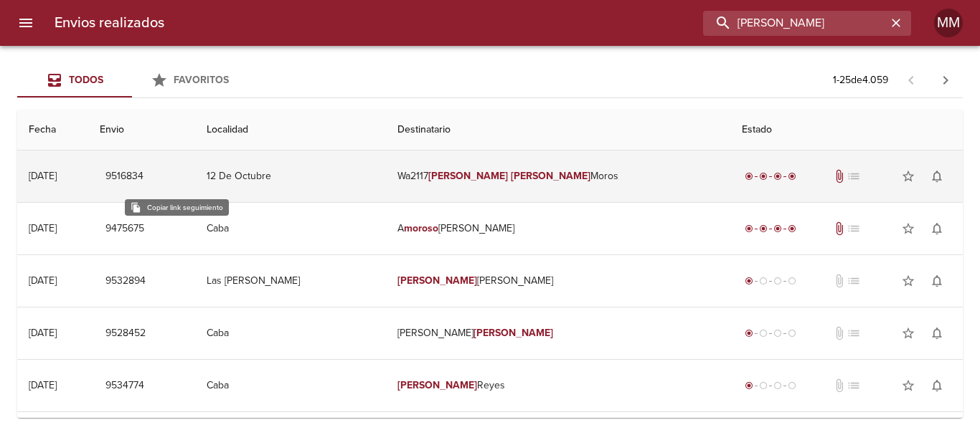 Image resolution: width=980 pixels, height=435 pixels. I want to click on th: Localidad, so click(290, 130).